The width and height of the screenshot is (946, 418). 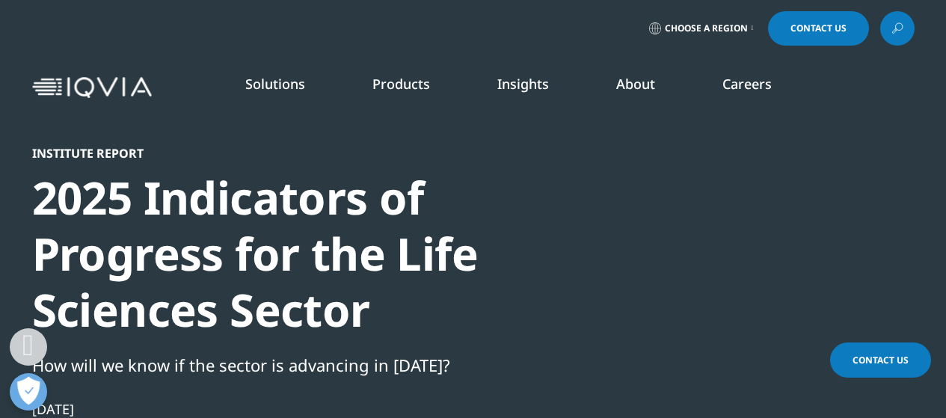 I want to click on button: Open Preferences, so click(x=28, y=392).